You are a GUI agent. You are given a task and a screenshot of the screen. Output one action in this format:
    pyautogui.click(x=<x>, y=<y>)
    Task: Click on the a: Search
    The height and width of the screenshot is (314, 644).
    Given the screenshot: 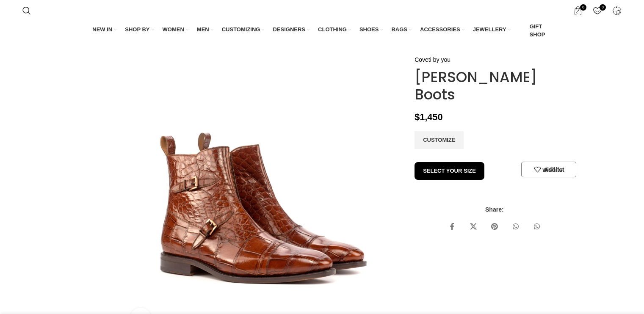 What is the action you would take?
    pyautogui.click(x=27, y=11)
    